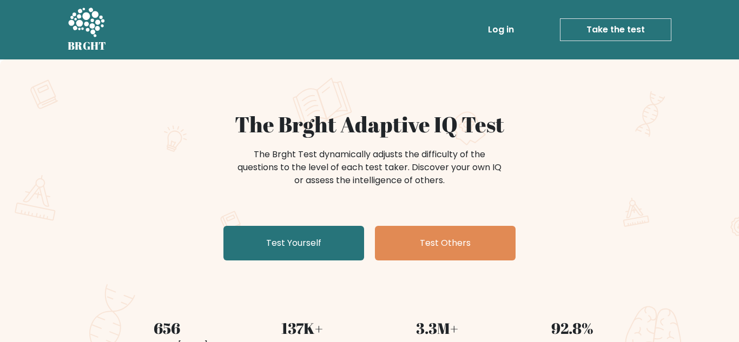 The image size is (739, 342). What do you see at coordinates (572, 328) in the screenshot?
I see `div: 92.8%` at bounding box center [572, 328].